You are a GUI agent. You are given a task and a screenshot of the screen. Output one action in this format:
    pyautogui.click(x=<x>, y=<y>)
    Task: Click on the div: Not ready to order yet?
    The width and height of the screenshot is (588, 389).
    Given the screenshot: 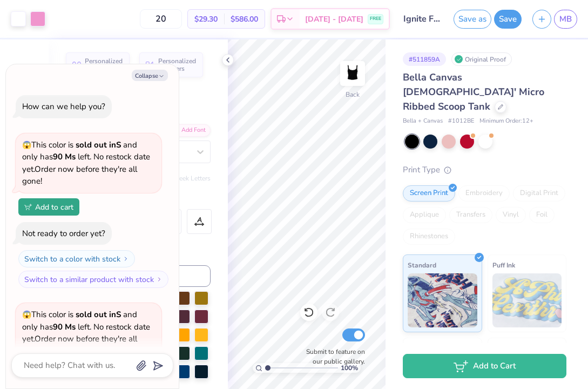 What is the action you would take?
    pyautogui.click(x=64, y=234)
    